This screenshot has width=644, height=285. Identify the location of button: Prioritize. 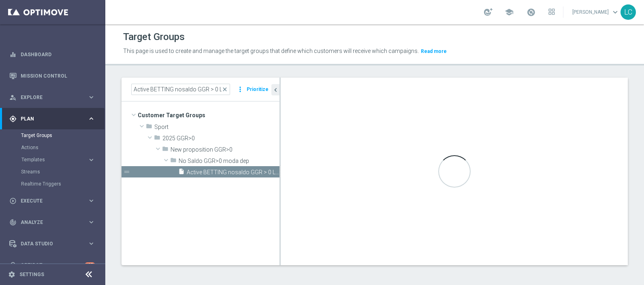
(258, 90).